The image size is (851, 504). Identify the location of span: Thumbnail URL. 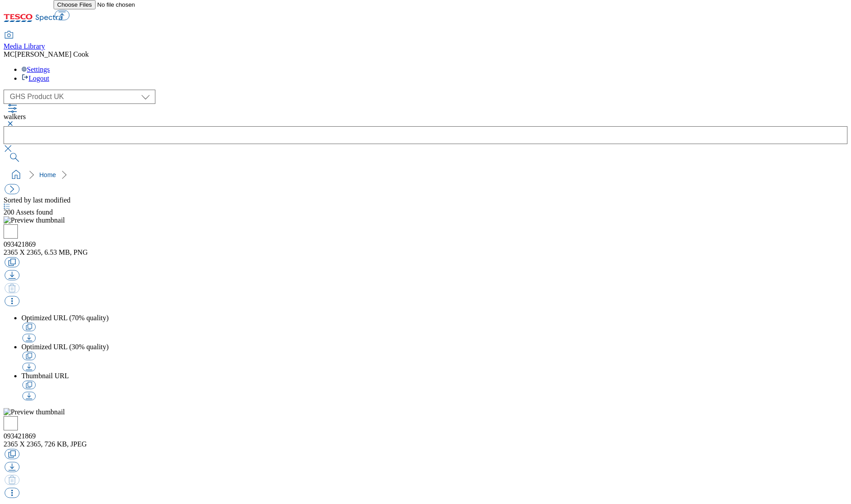
(45, 376).